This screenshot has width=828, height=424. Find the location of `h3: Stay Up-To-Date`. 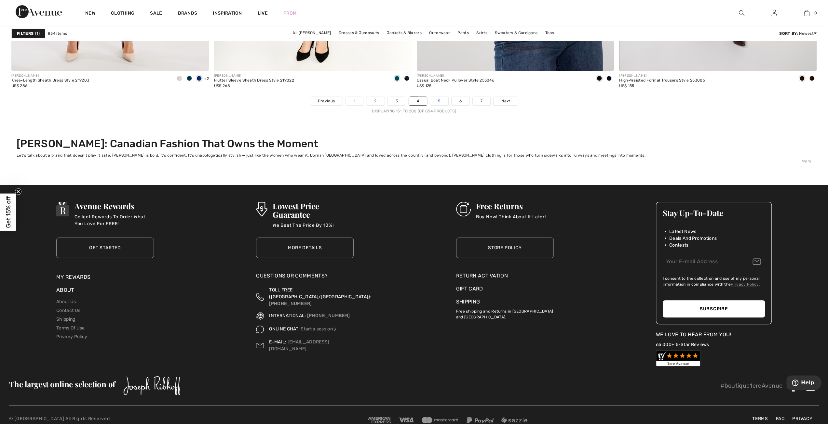

h3: Stay Up-To-Date is located at coordinates (713, 213).